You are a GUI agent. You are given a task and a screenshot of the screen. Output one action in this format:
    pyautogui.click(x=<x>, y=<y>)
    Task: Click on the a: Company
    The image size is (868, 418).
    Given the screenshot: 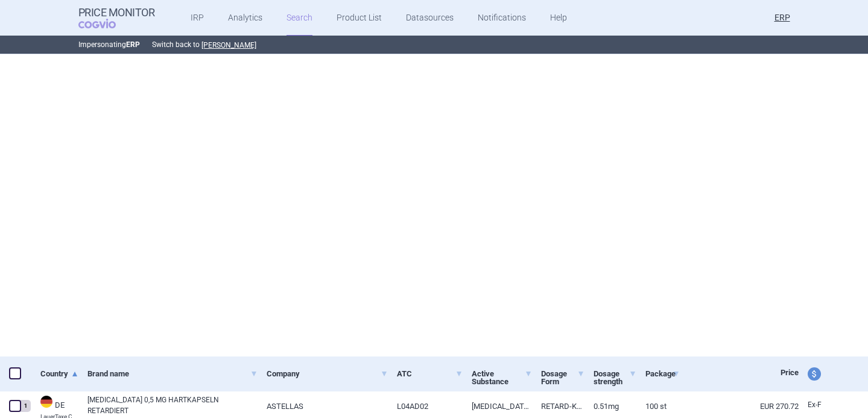 What is the action you would take?
    pyautogui.click(x=327, y=374)
    